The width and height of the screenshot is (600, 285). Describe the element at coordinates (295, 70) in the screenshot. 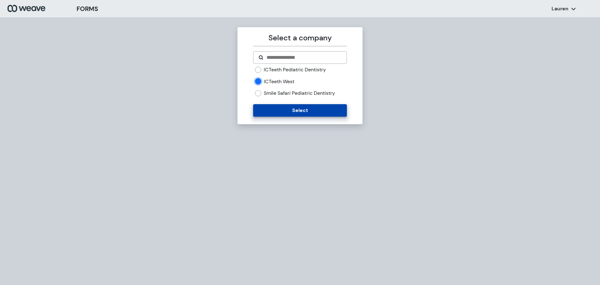

I see `label: ICTeeth Pediatric Dentistry` at that location.